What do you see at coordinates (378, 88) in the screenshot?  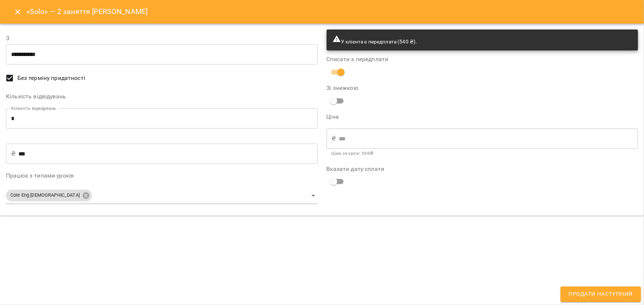 I see `label: Зі знижкою` at bounding box center [378, 88].